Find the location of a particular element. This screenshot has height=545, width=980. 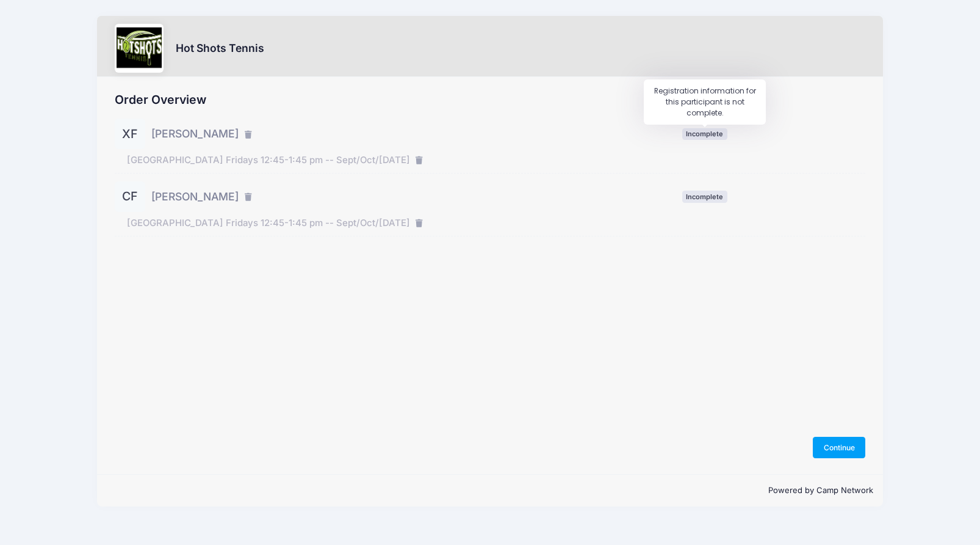

h3: Hot Shots Tennis is located at coordinates (220, 48).